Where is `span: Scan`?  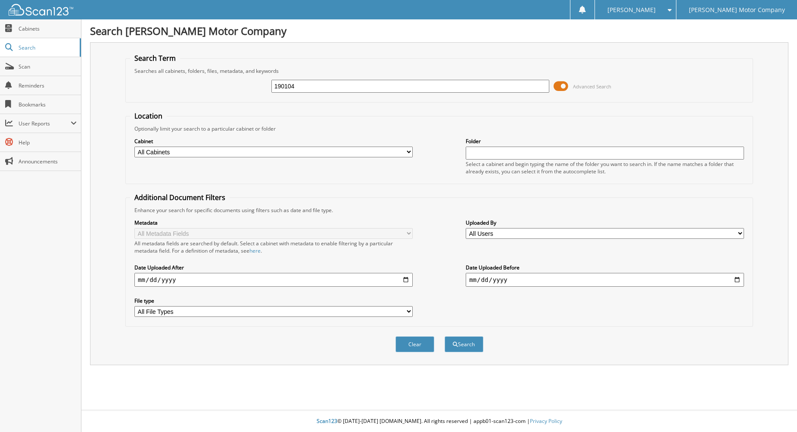
span: Scan is located at coordinates (47, 66).